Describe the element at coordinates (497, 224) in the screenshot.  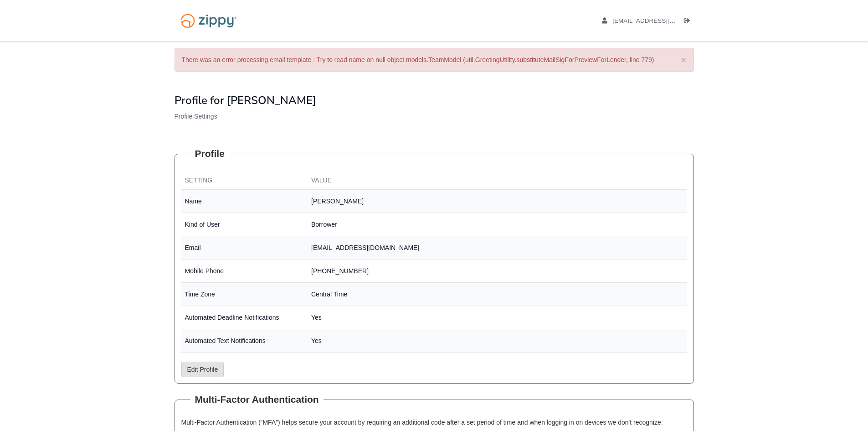
I see `td: Borrower` at that location.